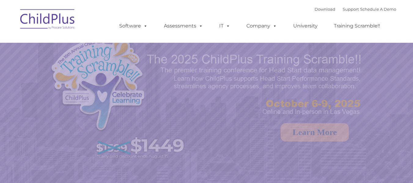  What do you see at coordinates (314, 132) in the screenshot?
I see `a: Learn More` at bounding box center [314, 132].